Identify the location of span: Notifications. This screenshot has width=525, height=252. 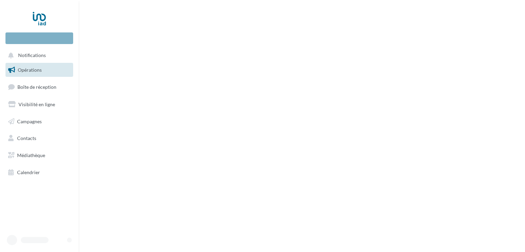
(32, 55).